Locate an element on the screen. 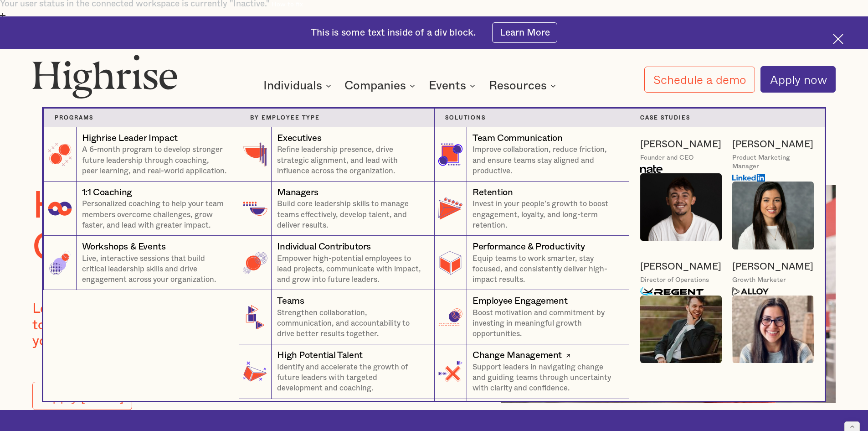 The width and height of the screenshot is (868, 431). img: Cross icon is located at coordinates (838, 39).